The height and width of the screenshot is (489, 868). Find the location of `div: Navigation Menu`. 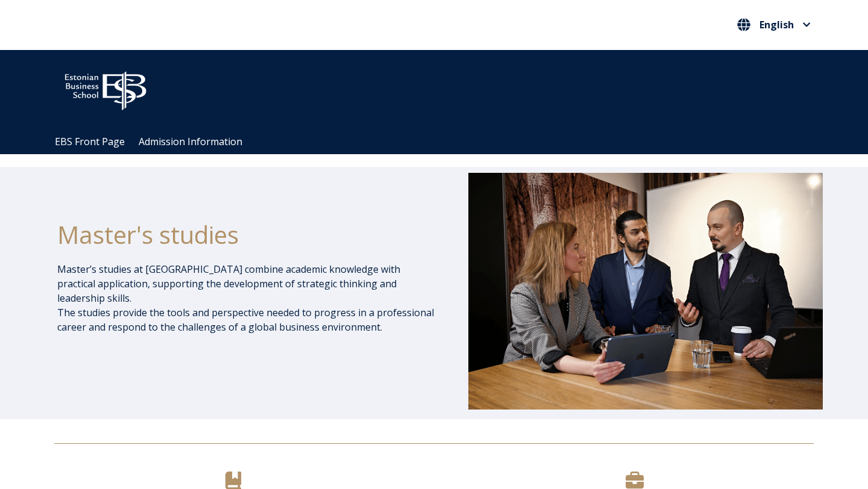

div: Navigation Menu is located at coordinates (440, 141).